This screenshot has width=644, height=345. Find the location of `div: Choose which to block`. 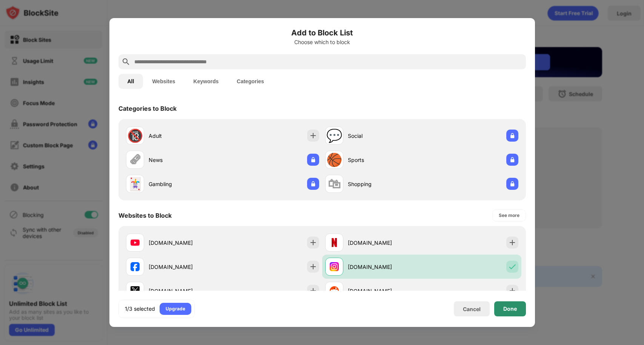

div: Choose which to block is located at coordinates (322, 42).